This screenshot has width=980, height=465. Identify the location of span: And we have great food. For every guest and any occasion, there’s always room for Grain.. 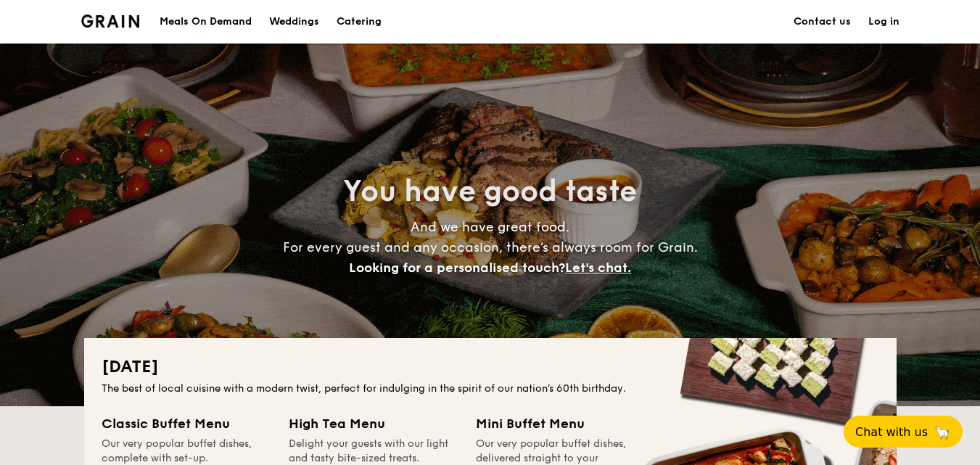
(491, 248).